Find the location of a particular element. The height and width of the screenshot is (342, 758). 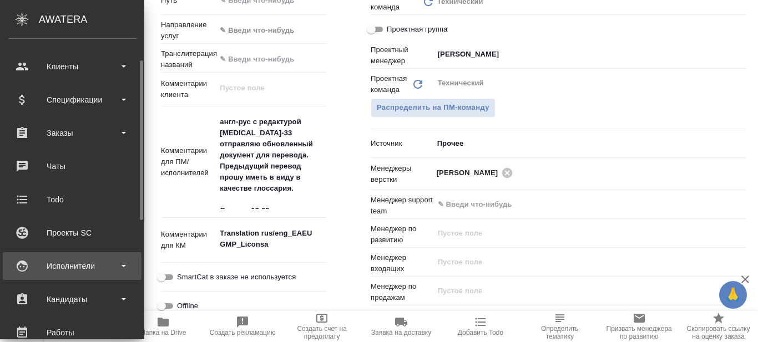

div: Проекты SC is located at coordinates (72, 233).